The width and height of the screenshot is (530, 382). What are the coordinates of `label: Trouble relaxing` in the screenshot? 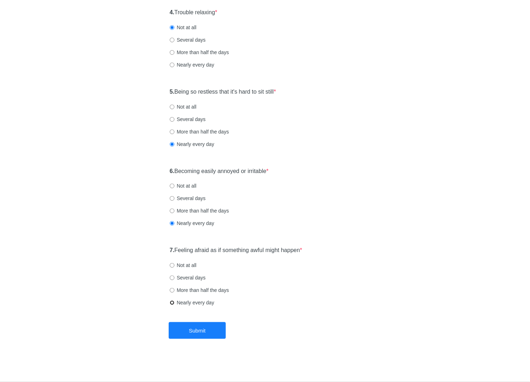 It's located at (194, 12).